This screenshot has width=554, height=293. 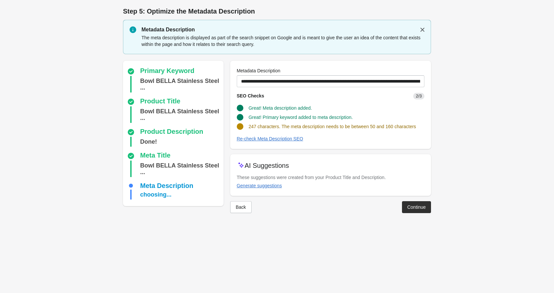 I want to click on div: Back, so click(x=241, y=207).